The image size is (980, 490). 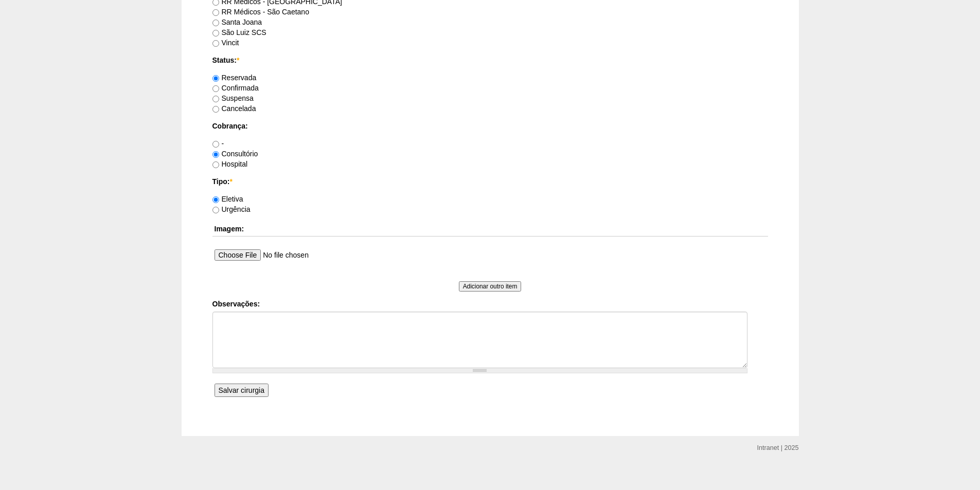 What do you see at coordinates (490, 181) in the screenshot?
I see `label: Tipo:` at bounding box center [490, 181].